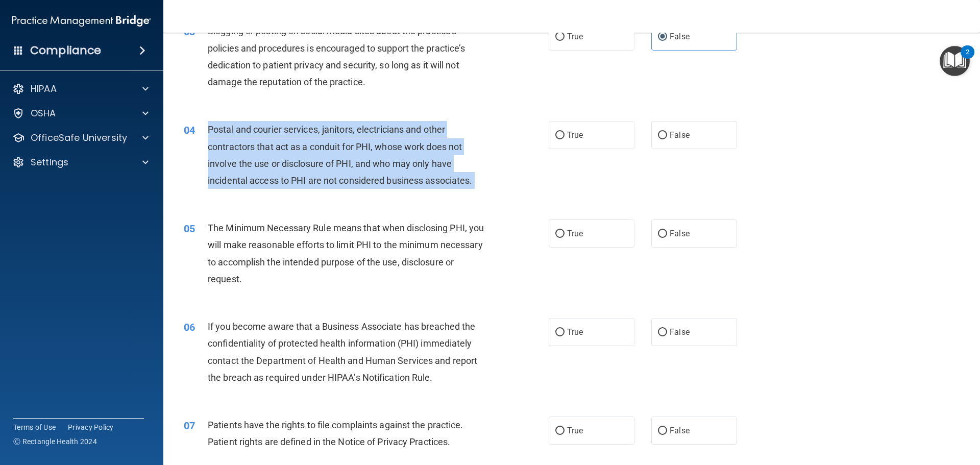 The image size is (980, 465). Describe the element at coordinates (189, 426) in the screenshot. I see `span: 07` at that location.